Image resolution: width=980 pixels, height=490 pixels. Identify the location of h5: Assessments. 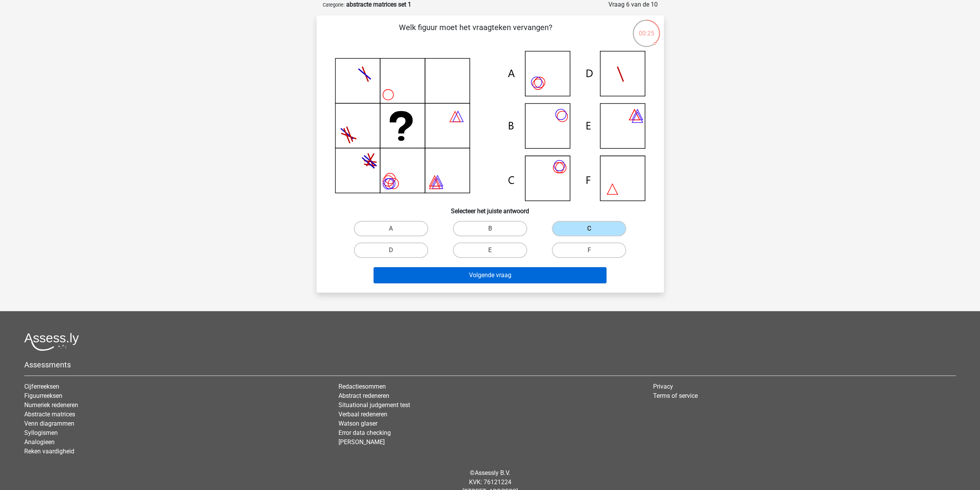
(490, 365).